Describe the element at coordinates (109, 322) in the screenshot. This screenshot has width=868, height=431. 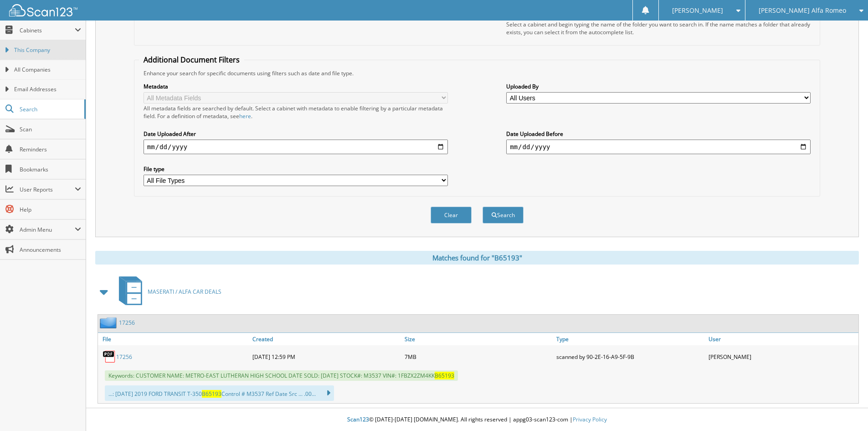
I see `img: folder2.png` at that location.